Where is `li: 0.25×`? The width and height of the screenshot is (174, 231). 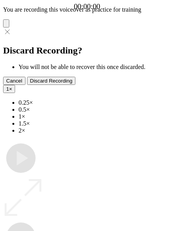 li: 0.25× is located at coordinates (95, 103).